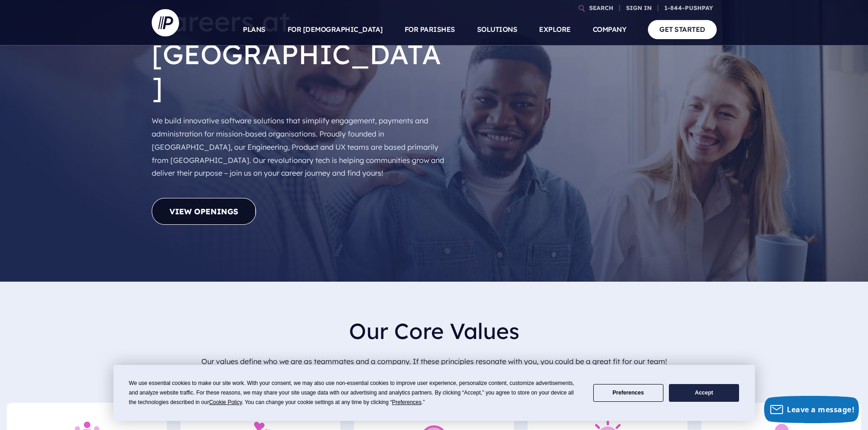  I want to click on p: Our values define who we are as teammates and a company. If these principles resonate with you, y..., so click(434, 361).